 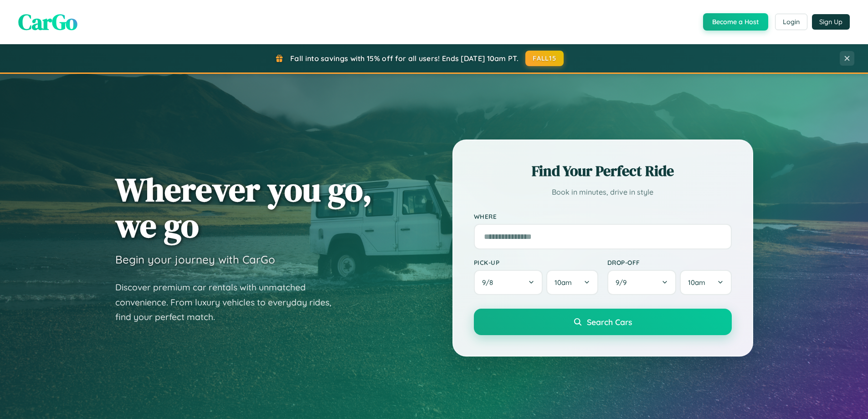 What do you see at coordinates (603, 192) in the screenshot?
I see `p: Book in minutes, drive in style` at bounding box center [603, 192].